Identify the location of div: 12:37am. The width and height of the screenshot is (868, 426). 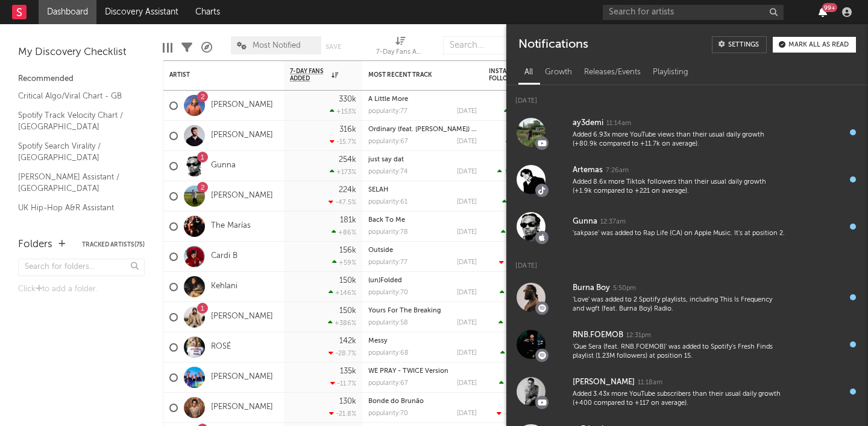
(613, 221).